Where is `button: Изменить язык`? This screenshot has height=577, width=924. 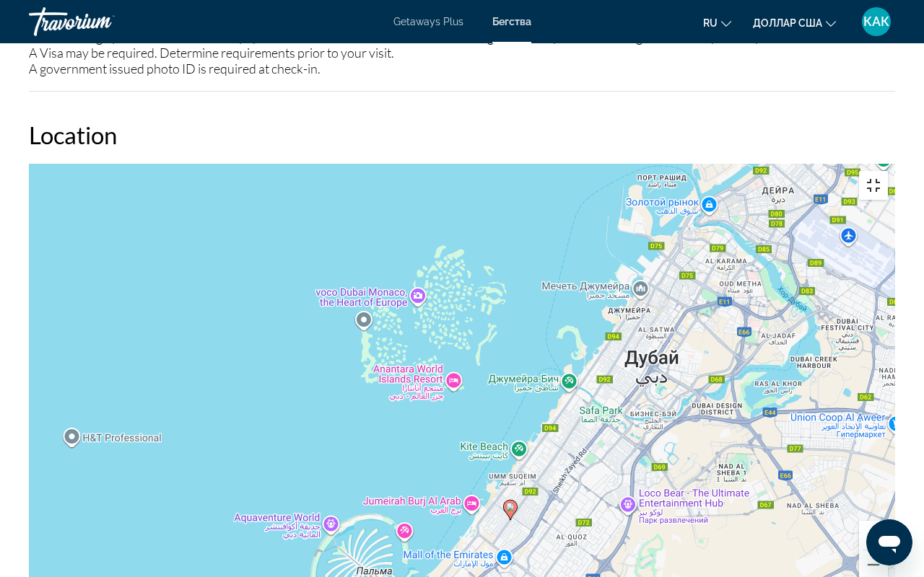
button: Изменить язык is located at coordinates (717, 22).